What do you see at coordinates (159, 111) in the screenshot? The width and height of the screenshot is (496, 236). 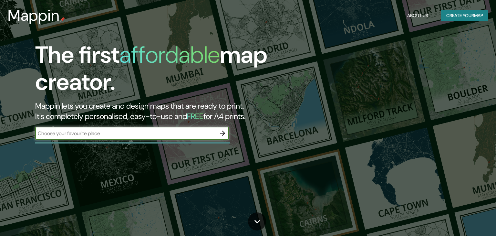 I see `h2: Mappin lets you create and design maps that are ready to print. It's completely personalised, eas...` at bounding box center [159, 111].